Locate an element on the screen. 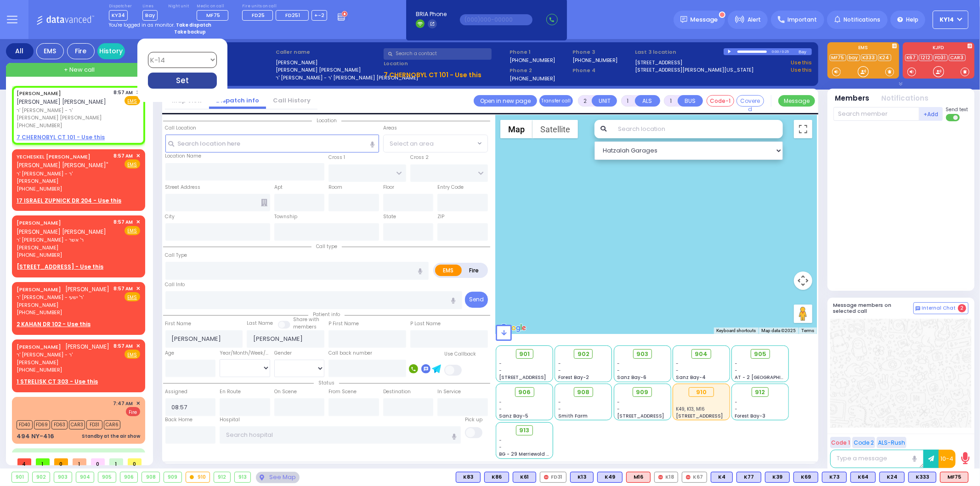 The height and width of the screenshot is (486, 980). div: 913 is located at coordinates (243, 477).